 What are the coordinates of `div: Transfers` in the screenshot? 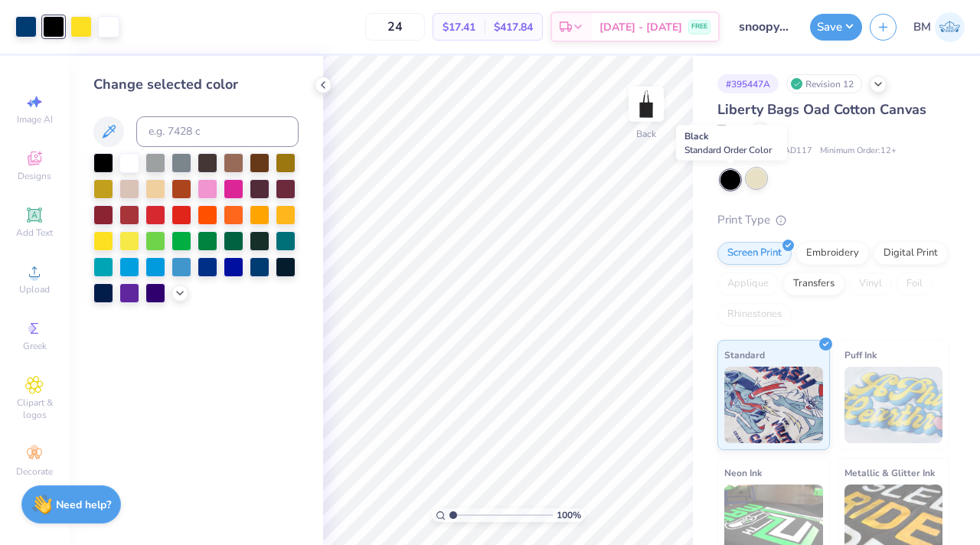 It's located at (813, 283).